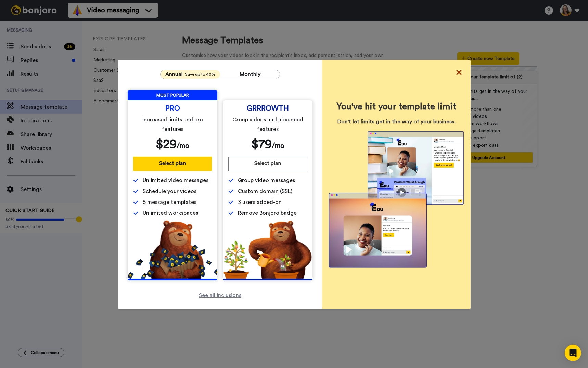  Describe the element at coordinates (173, 125) in the screenshot. I see `span: Increased limits and pro features` at that location.